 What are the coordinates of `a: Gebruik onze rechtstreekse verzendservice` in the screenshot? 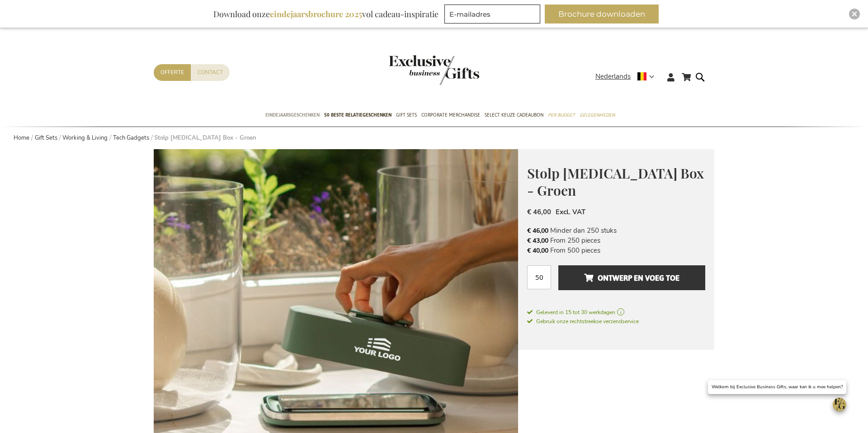 It's located at (583, 321).